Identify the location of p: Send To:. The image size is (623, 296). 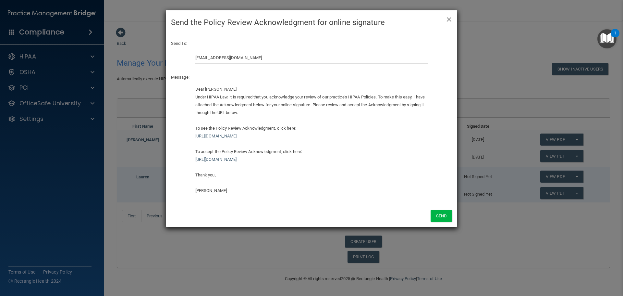
(311, 43).